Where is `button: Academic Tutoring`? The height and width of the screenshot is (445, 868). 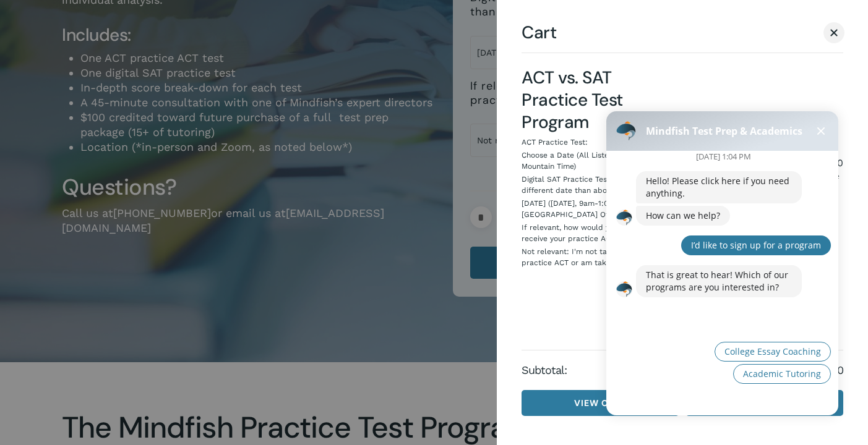
button: Academic Tutoring is located at coordinates (188, 280).